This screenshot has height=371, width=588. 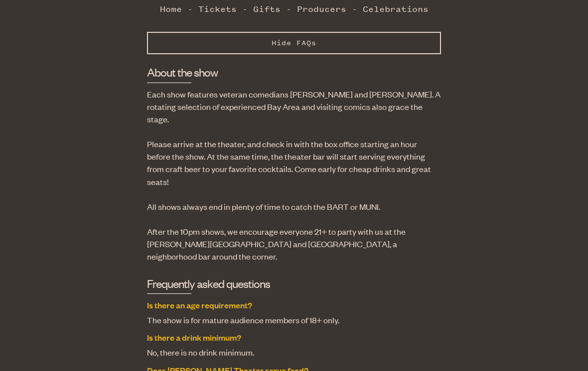 I want to click on dt: Is there an age requirement?, so click(x=294, y=305).